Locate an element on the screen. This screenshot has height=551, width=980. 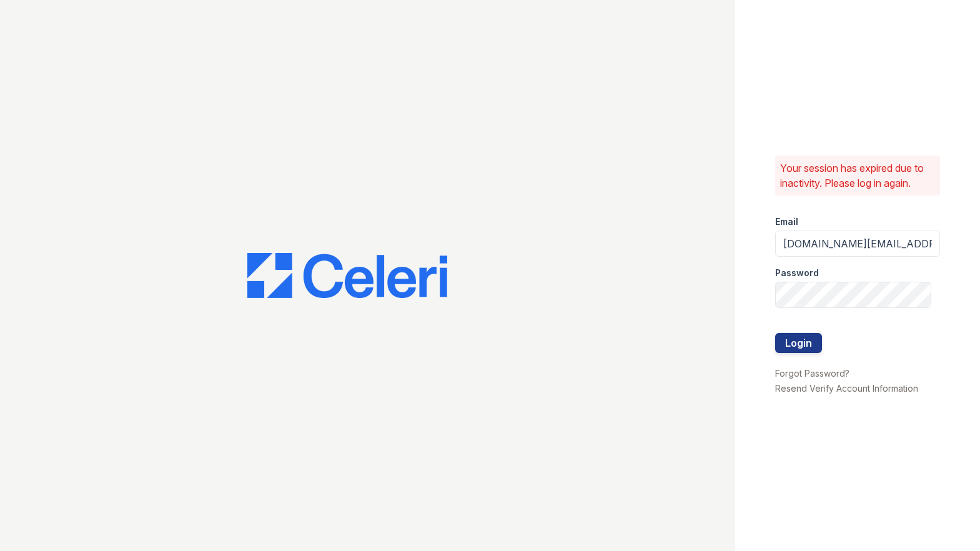
a: Forgot Password? is located at coordinates (812, 373).